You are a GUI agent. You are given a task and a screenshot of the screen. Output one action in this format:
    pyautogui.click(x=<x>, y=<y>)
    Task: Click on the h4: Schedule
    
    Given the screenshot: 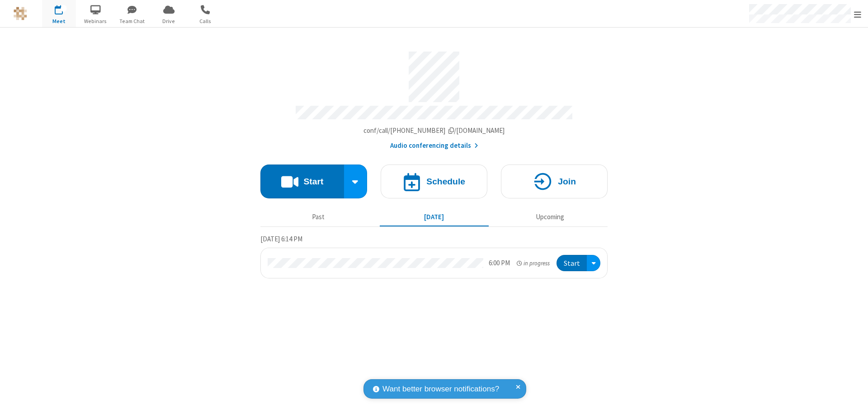 What is the action you would take?
    pyautogui.click(x=446, y=181)
    